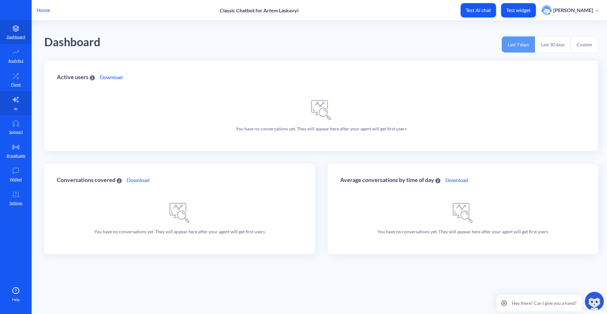 This screenshot has height=314, width=607. Describe the element at coordinates (16, 156) in the screenshot. I see `p: Broadcasts` at that location.